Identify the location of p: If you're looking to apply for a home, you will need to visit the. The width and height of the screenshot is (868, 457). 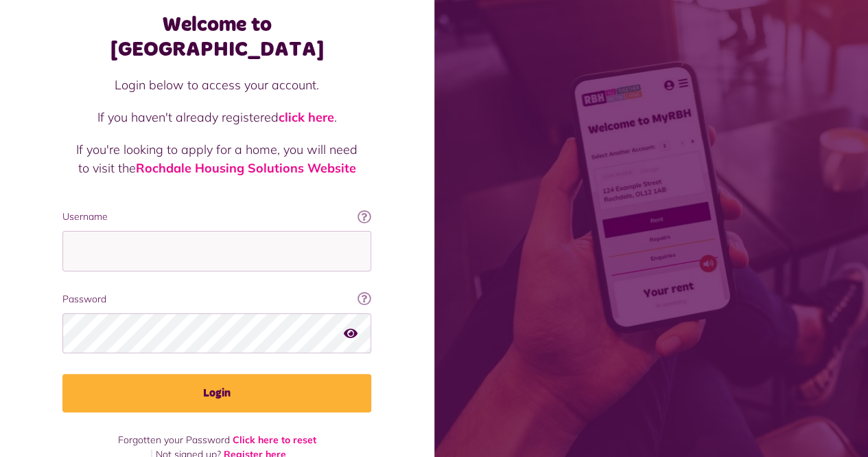
(217, 158).